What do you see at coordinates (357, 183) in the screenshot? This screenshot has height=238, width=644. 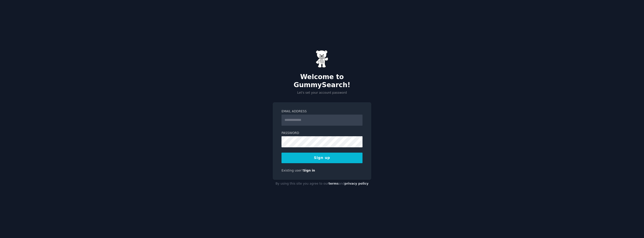 I see `a: privacy policy` at bounding box center [357, 183].